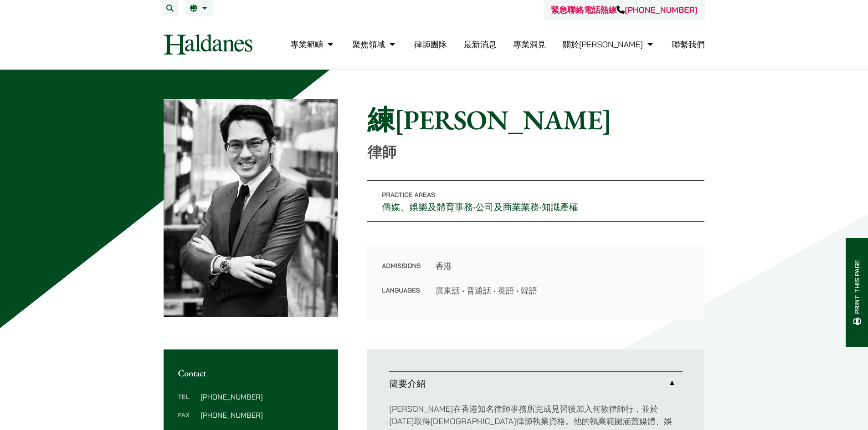  I want to click on dt: Tel, so click(187, 403).